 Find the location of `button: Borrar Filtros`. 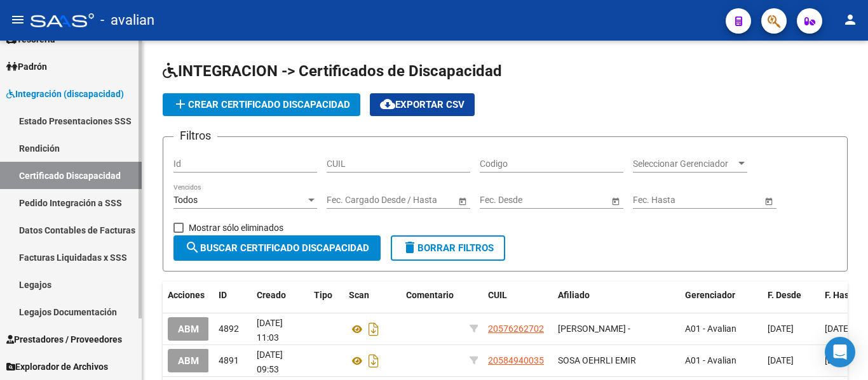

button: Borrar Filtros is located at coordinates (448, 248).